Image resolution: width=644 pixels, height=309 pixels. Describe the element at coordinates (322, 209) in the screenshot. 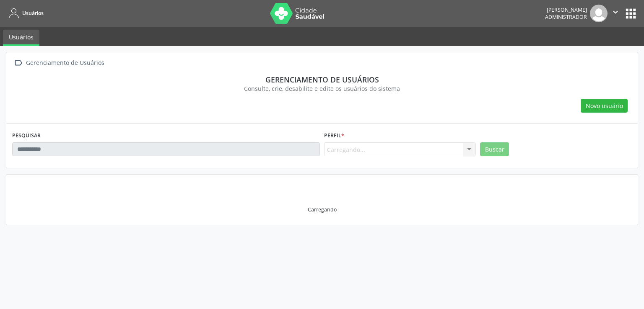

I see `div: Carregando` at that location.